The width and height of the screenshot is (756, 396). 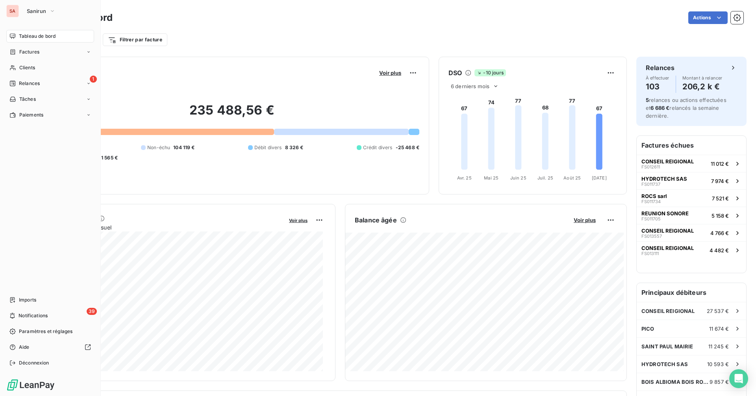 I want to click on span: 5, so click(x=647, y=100).